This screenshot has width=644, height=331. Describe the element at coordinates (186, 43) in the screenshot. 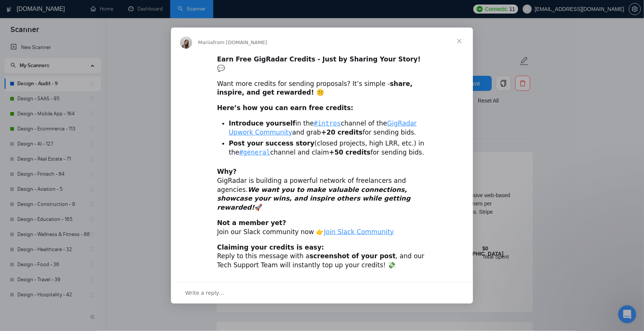

I see `img: Profile image for Mariia` at that location.